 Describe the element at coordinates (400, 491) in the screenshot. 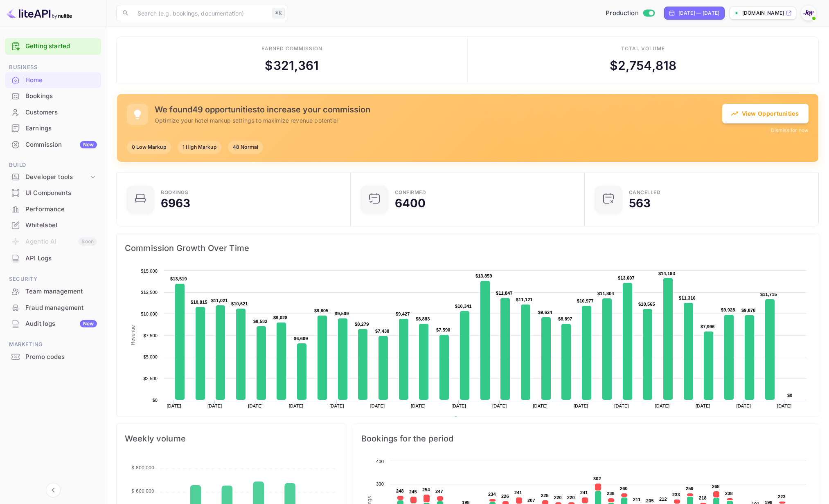

I see `text: 248` at that location.